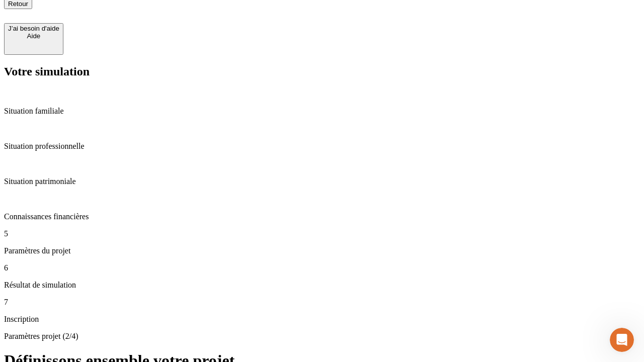 The height and width of the screenshot is (362, 644). I want to click on p: 5, so click(322, 234).